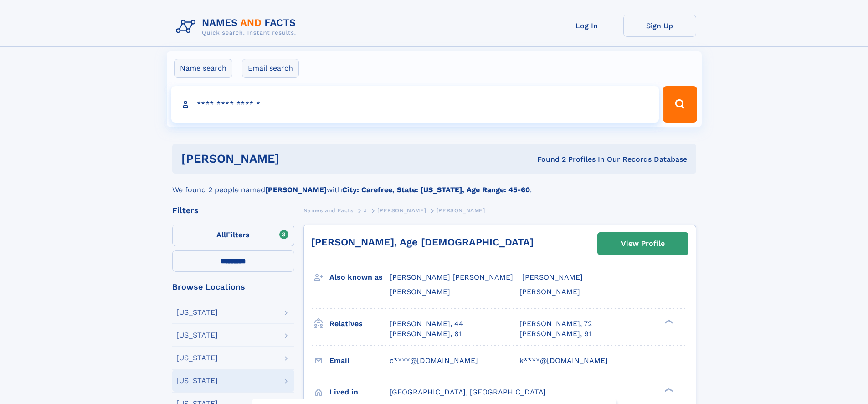  What do you see at coordinates (548, 159) in the screenshot?
I see `div: Found 2 Profiles In Our Records Database` at bounding box center [548, 159].